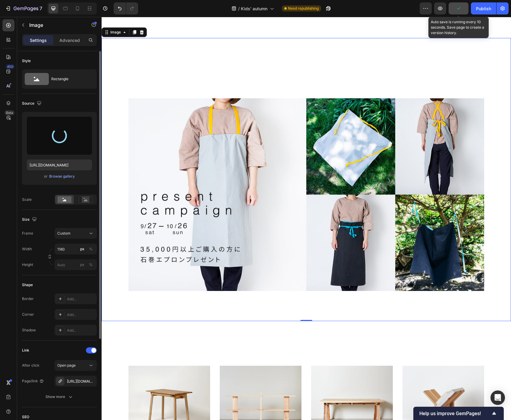 Image resolution: width=511 pixels, height=420 pixels. What do you see at coordinates (304, 9) in the screenshot?
I see `span: Need republishing` at bounding box center [304, 9].